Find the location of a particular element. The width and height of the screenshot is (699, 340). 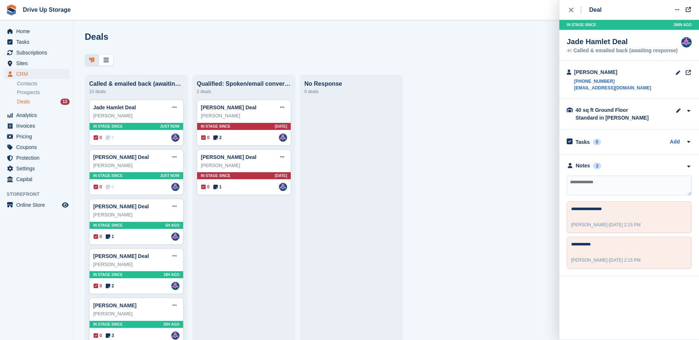

span: Deals is located at coordinates (24, 102).